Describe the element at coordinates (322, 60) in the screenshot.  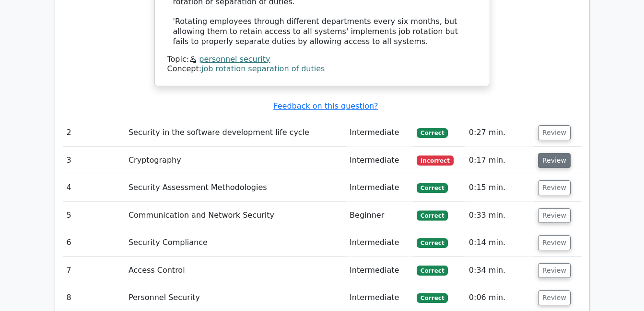
I see `div: Topic:` at that location.